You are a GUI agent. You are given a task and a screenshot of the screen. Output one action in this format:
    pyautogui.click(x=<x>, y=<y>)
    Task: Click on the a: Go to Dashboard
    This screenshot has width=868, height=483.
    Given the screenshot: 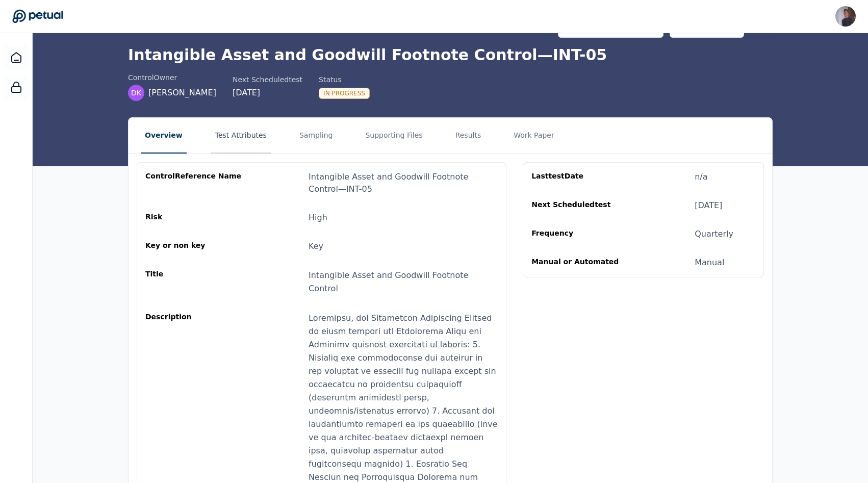 What is the action you would take?
    pyautogui.click(x=38, y=16)
    